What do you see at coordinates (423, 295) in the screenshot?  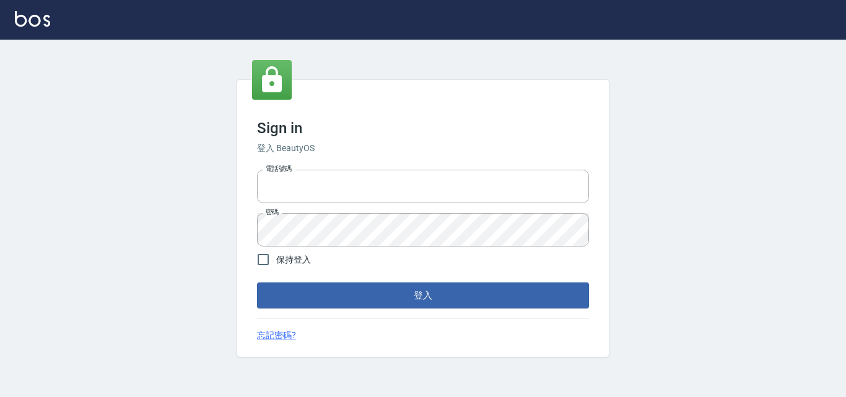 I see `button: 登入` at bounding box center [423, 295].